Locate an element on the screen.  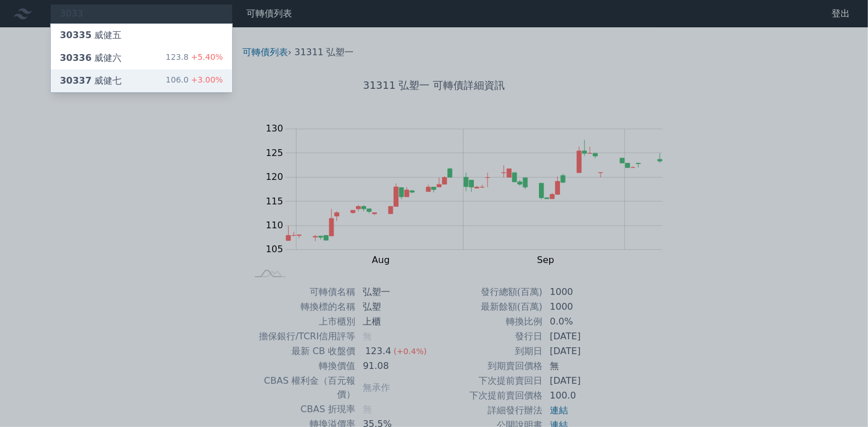
div: 威健五 is located at coordinates (91, 35).